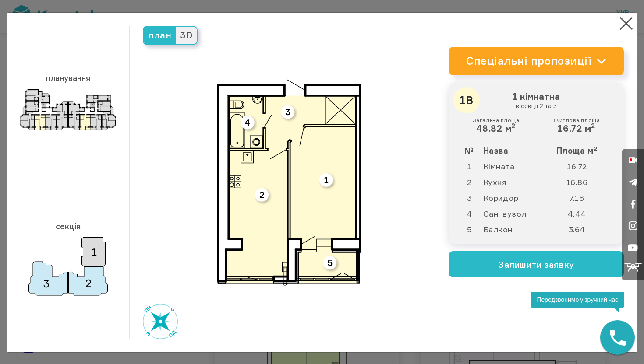 The image size is (644, 364). Describe the element at coordinates (536, 106) in the screenshot. I see `small: в секціі 2 та 3` at that location.